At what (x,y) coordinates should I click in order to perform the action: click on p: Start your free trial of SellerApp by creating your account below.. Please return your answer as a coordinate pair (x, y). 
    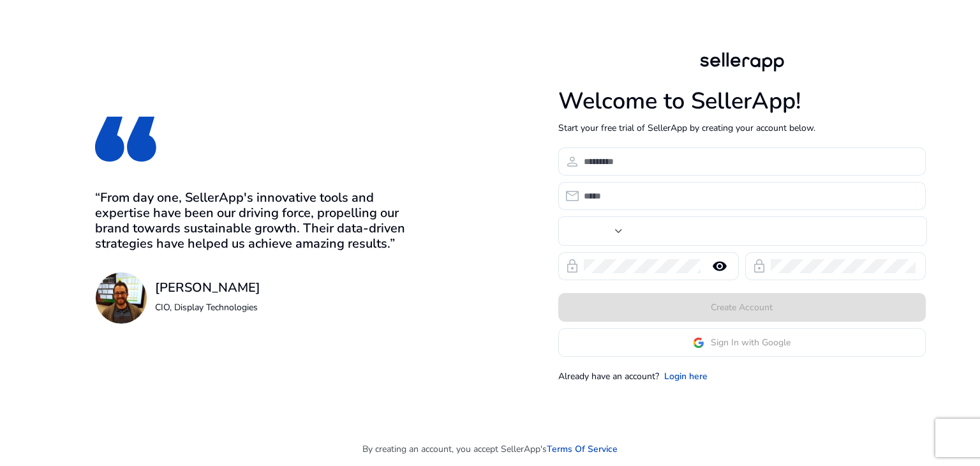
    Looking at the image, I should click on (742, 127).